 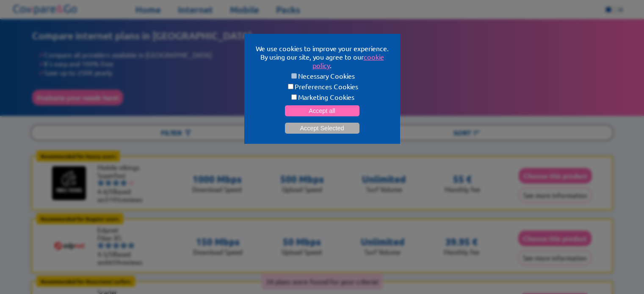 I want to click on input: Preferences Cookies, so click(x=290, y=87).